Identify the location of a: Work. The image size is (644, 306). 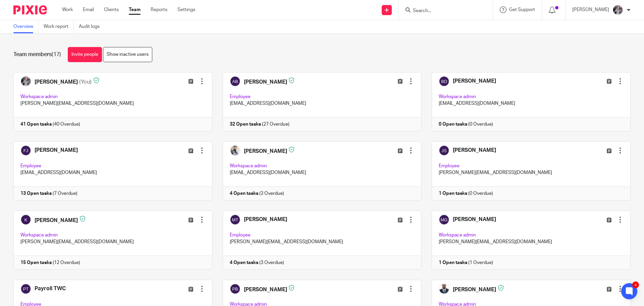
(68, 10).